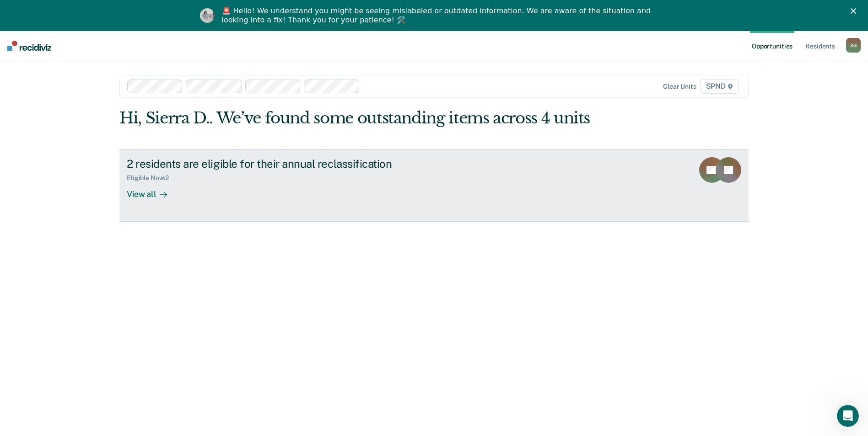 This screenshot has width=868, height=436. What do you see at coordinates (434, 186) in the screenshot?
I see `a: 2 residents are eligible for their annual reclassificationEligible Now:2View all` at bounding box center [434, 186].